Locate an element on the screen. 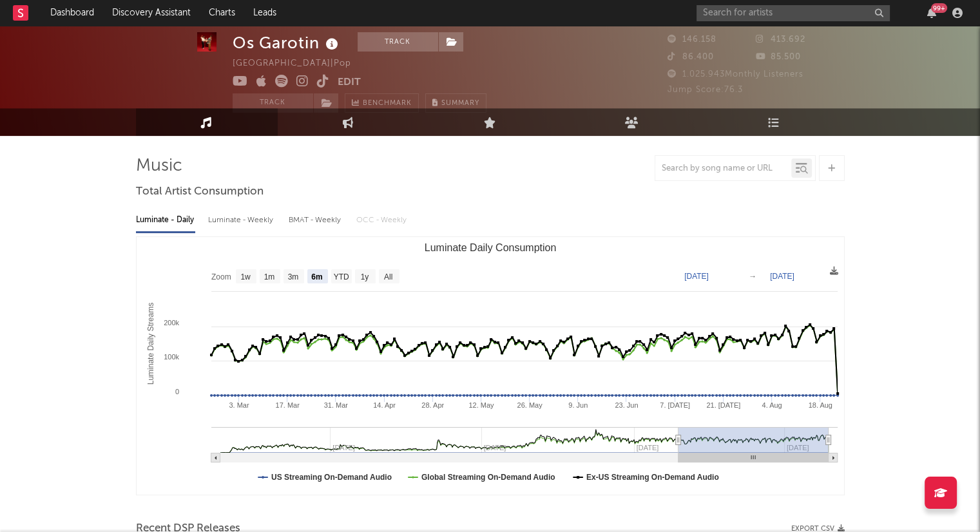 The width and height of the screenshot is (980, 532). a: Benchmark is located at coordinates (381, 103).